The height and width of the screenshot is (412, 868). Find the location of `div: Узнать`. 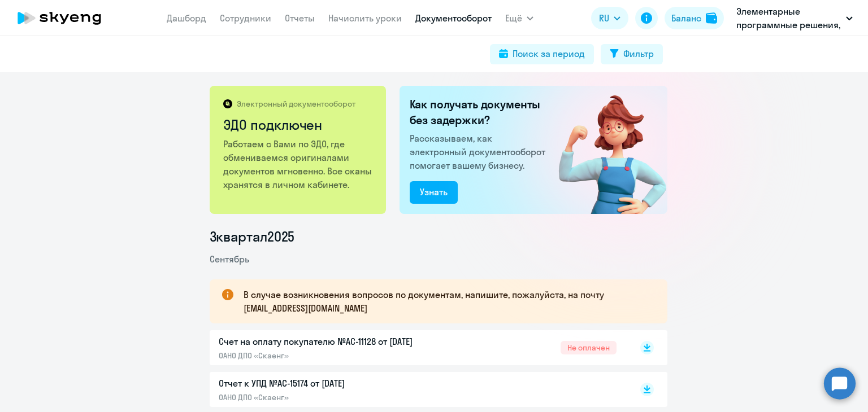

div: Узнать is located at coordinates (433, 192).